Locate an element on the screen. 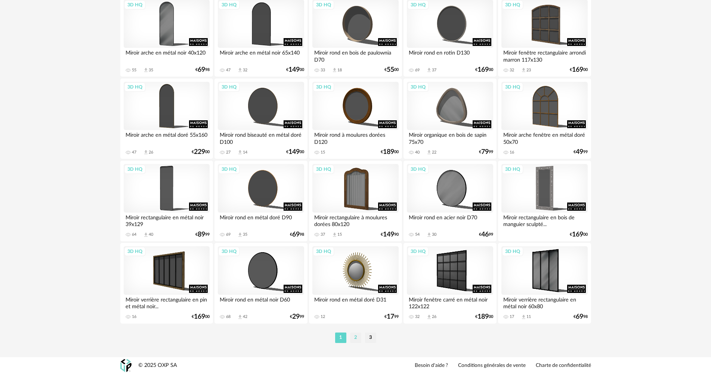 The image size is (711, 374). a: 3D HQ Miroir arche fenêtre en métal doré 50x70 16 €4999 is located at coordinates (545, 119).